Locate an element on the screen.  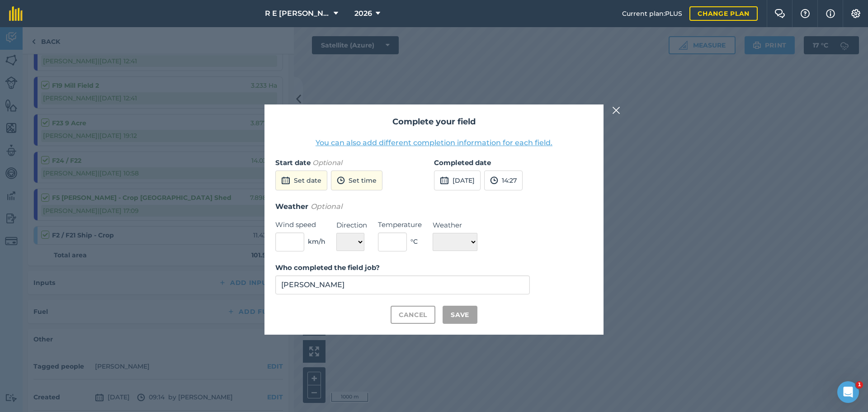
h3: Weather is located at coordinates (434, 206).